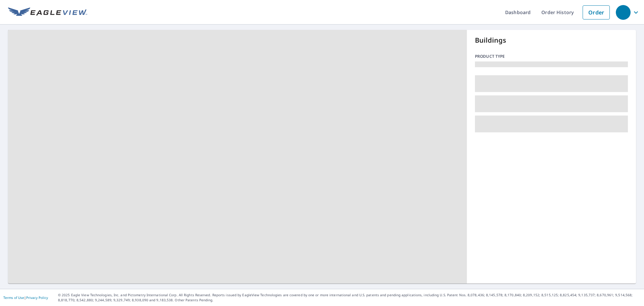 This screenshot has height=306, width=644. I want to click on a: Terms of Use, so click(14, 298).